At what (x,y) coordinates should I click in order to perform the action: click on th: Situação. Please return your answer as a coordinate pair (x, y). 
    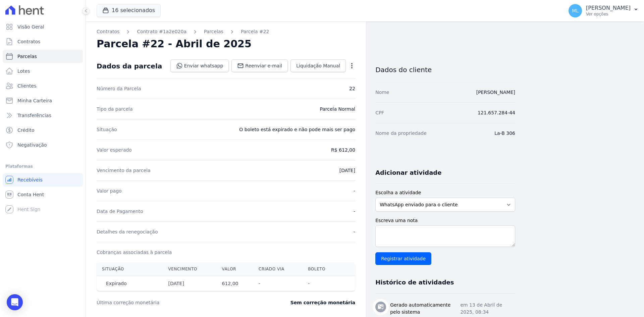
    Looking at the image, I should click on (130, 270).